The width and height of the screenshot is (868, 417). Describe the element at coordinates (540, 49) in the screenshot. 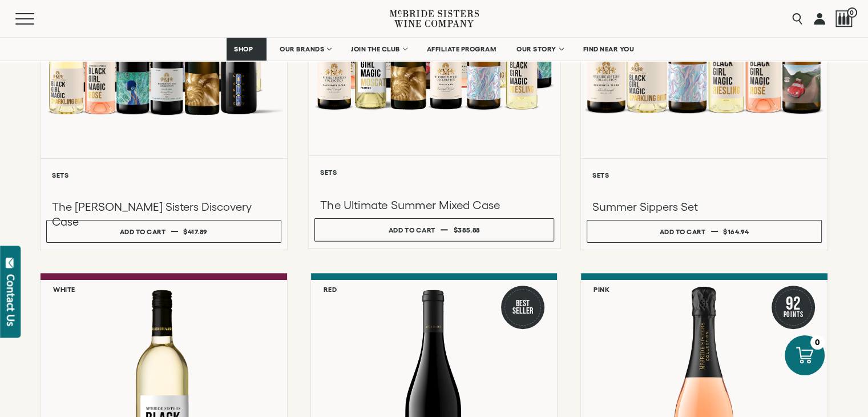

I see `a: OUR STORY` at that location.